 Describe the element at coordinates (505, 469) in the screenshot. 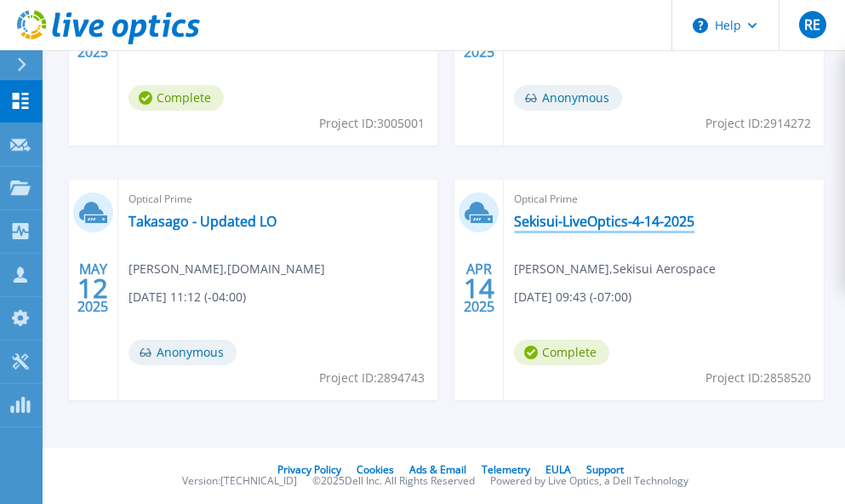

I see `a: Telemetry` at that location.